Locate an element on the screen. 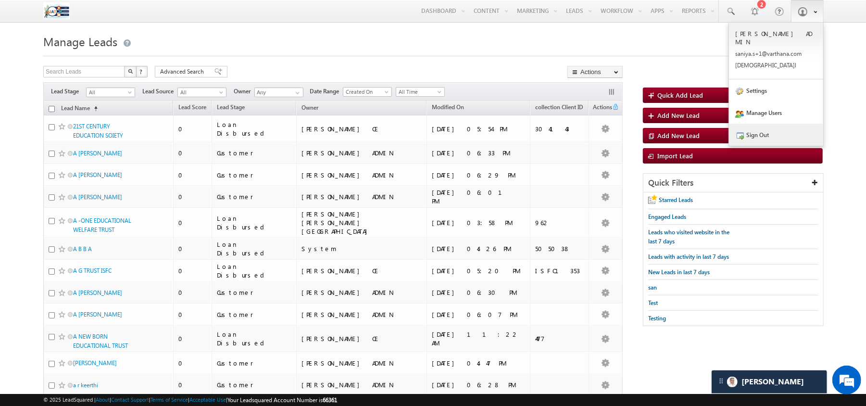  span: Import Lead is located at coordinates (675, 155).